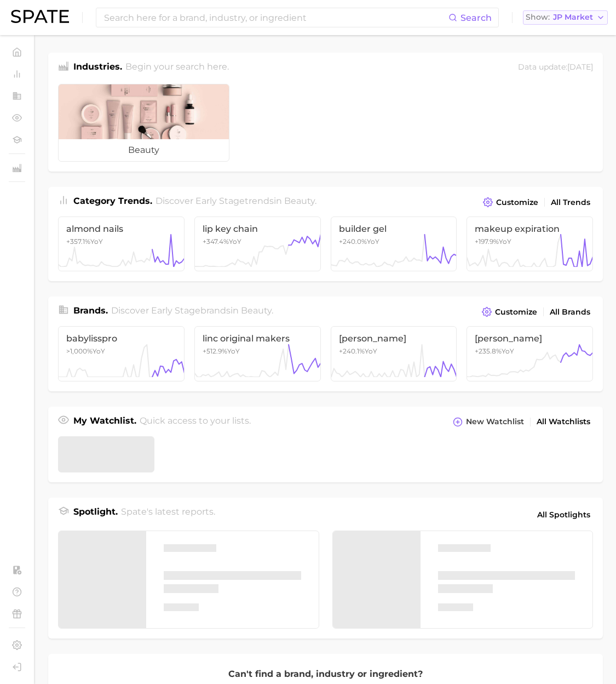  I want to click on span: JP Market, so click(573, 17).